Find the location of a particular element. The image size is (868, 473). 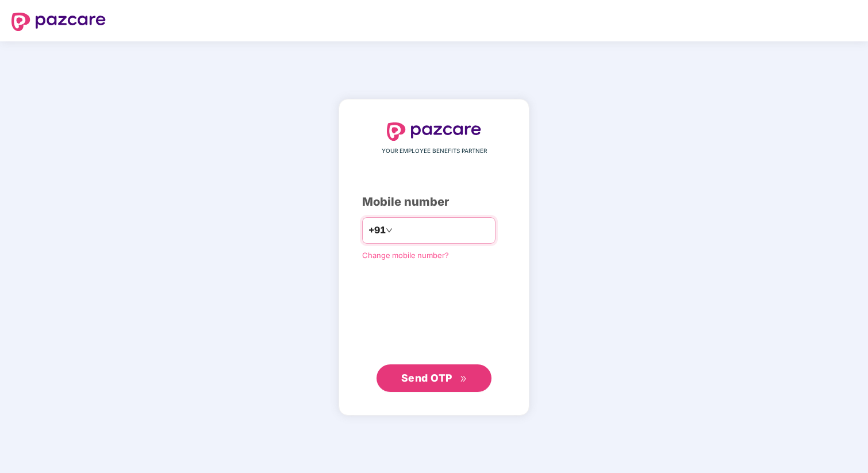

span: +91 is located at coordinates (377, 230).